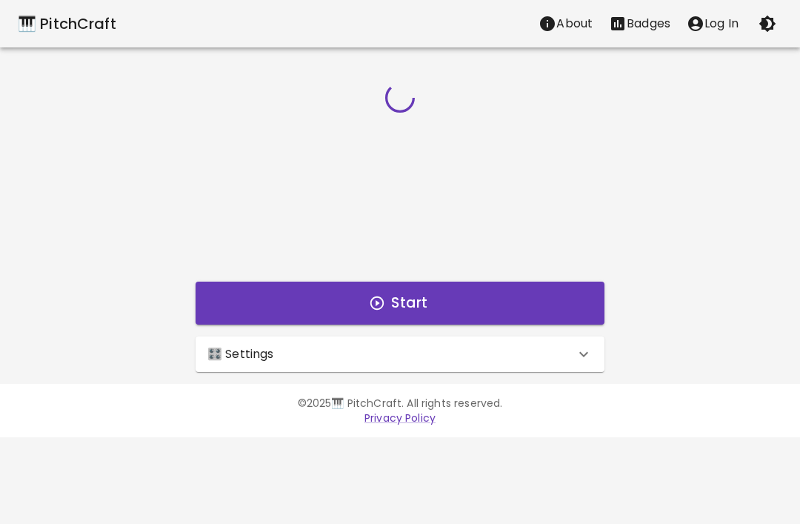 Image resolution: width=800 pixels, height=524 pixels. I want to click on div: 🎹 PitchCraft, so click(67, 24).